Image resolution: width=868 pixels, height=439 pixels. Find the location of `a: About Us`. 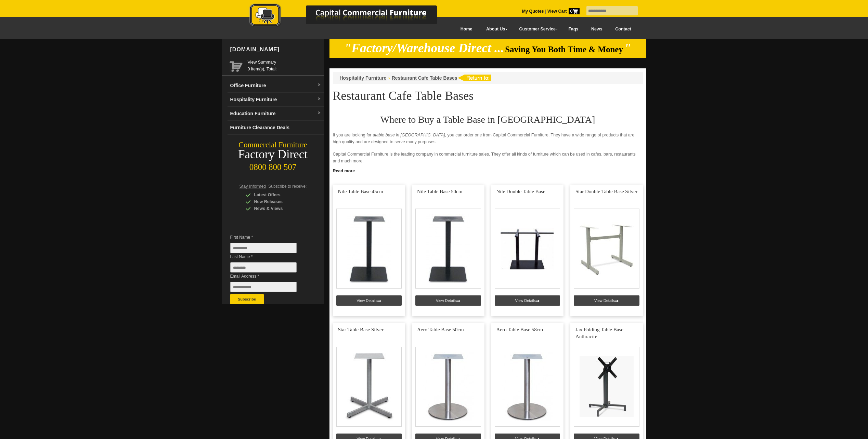

a: About Us is located at coordinates (495, 29).